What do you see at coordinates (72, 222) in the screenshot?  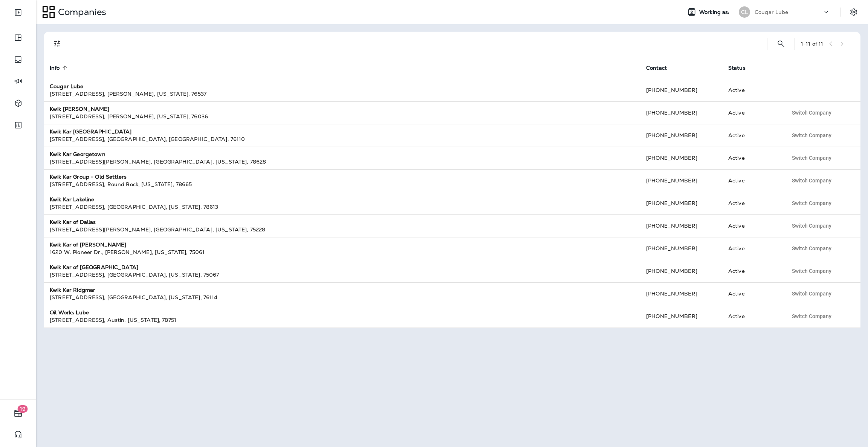 I see `strong: Kwik Kar of Dallas` at bounding box center [72, 222].